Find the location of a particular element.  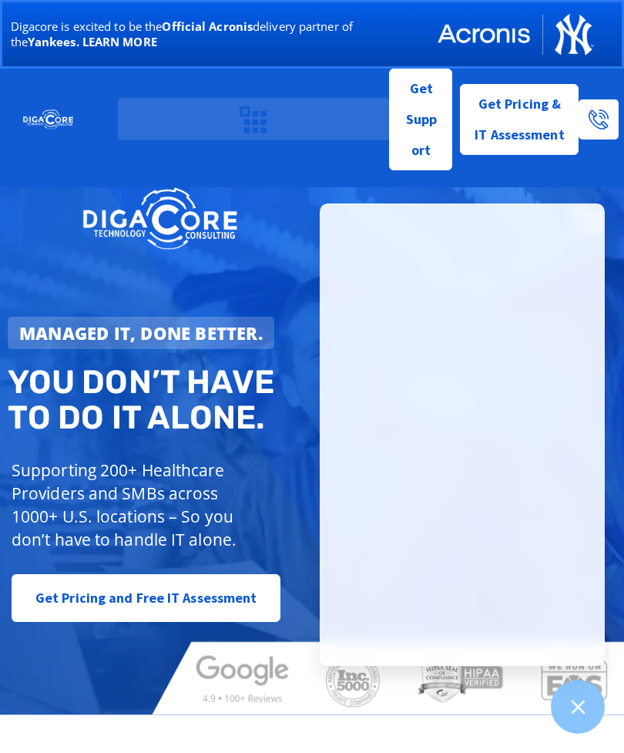

h2: You don’t have to do IT alone. is located at coordinates (162, 400).